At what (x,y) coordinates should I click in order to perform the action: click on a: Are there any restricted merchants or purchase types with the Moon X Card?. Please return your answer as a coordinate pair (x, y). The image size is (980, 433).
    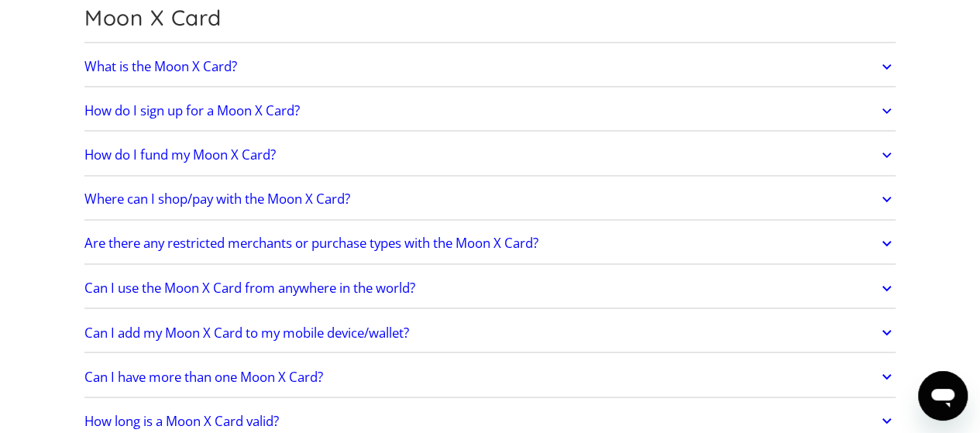
    Looking at the image, I should click on (490, 243).